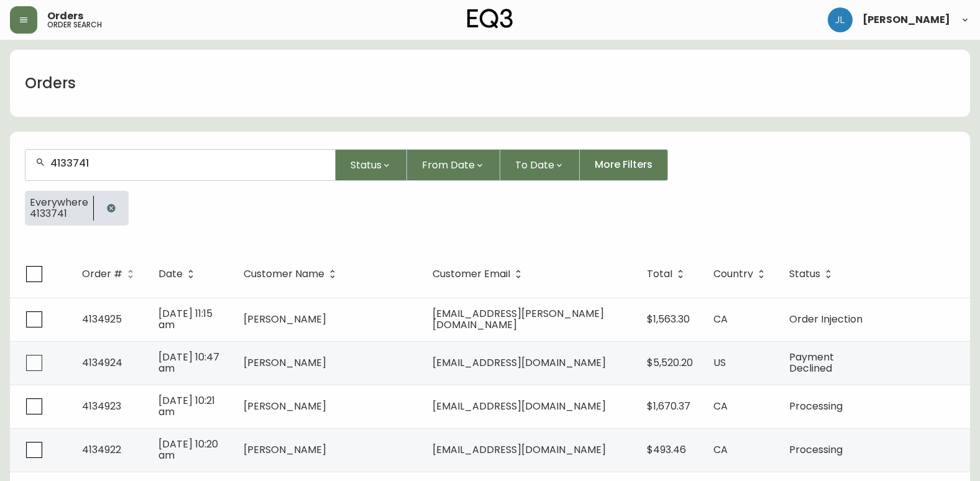  What do you see at coordinates (65, 16) in the screenshot?
I see `span: Orders` at bounding box center [65, 16].